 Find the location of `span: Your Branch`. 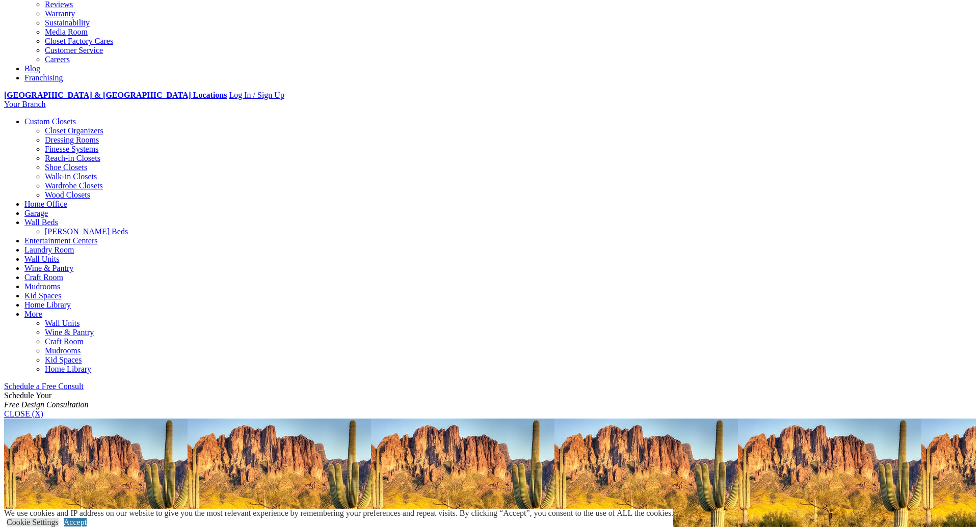

span: Your Branch is located at coordinates (24, 104).